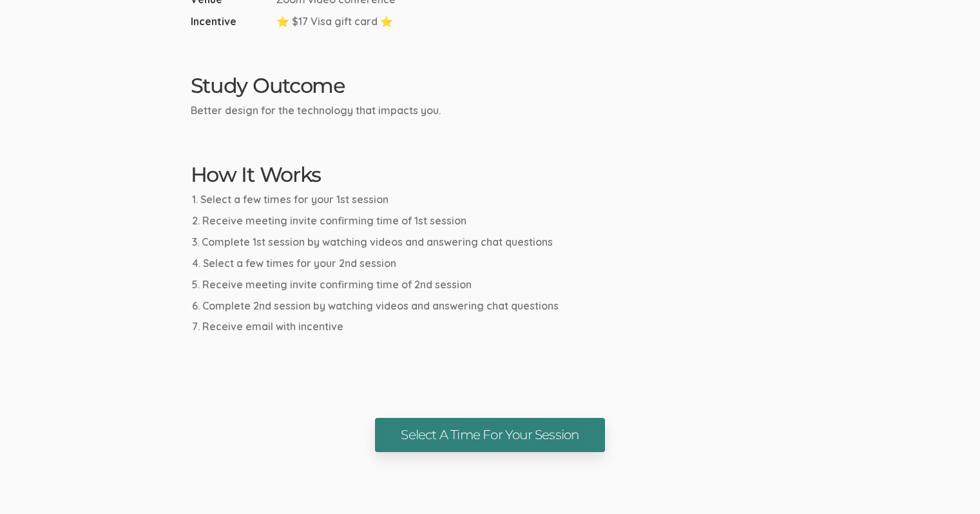  Describe the element at coordinates (490, 110) in the screenshot. I see `p: Better design for the technology that impacts you.` at that location.